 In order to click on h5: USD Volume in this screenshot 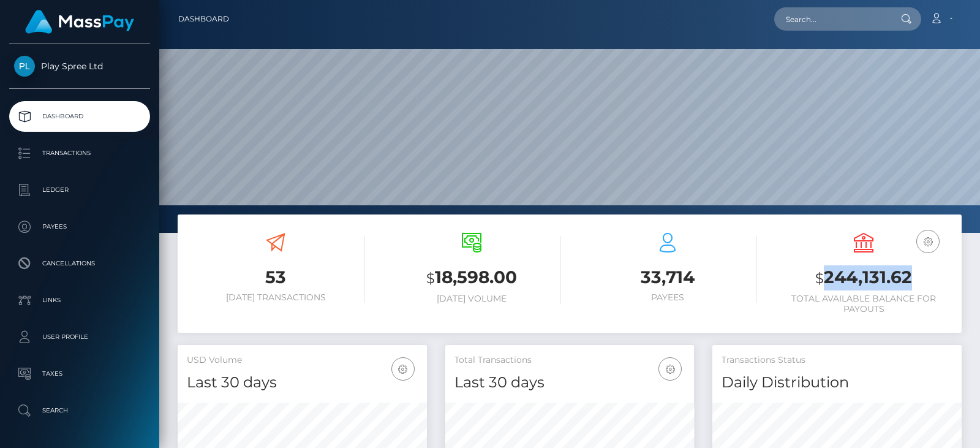, I will do `click(302, 360)`.